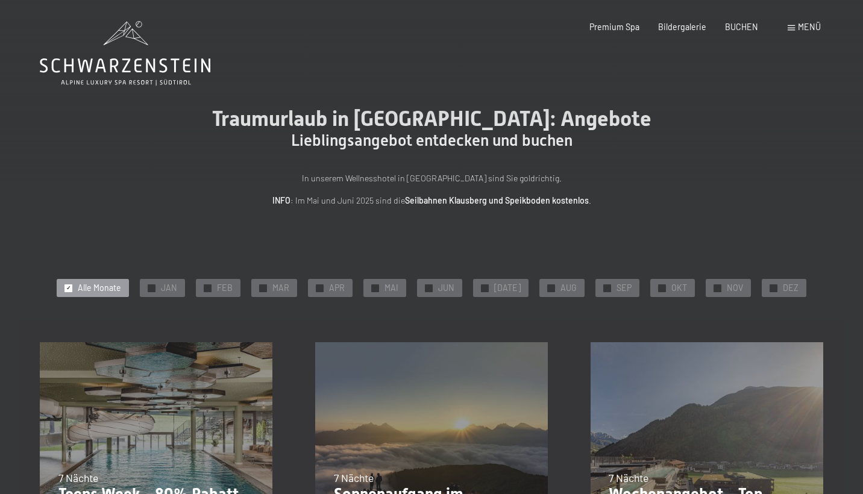 Image resolution: width=863 pixels, height=494 pixels. I want to click on strong: Seilbahnen Klausberg und Speikboden kostenlos, so click(497, 200).